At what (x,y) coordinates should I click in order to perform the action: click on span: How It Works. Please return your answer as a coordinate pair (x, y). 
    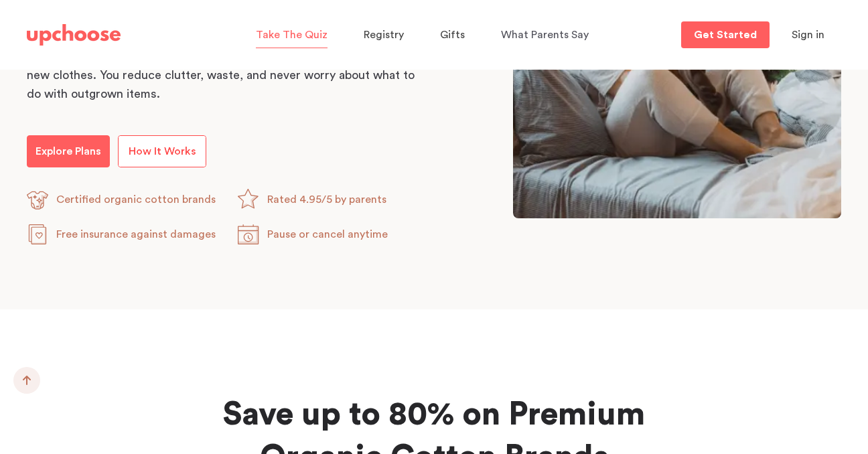
    Looking at the image, I should click on (162, 151).